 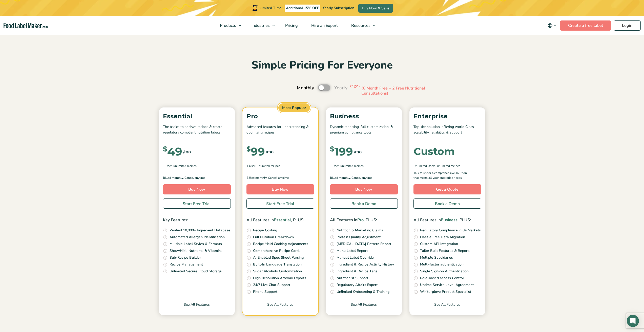 What do you see at coordinates (260, 26) in the screenshot?
I see `span: Industries` at bounding box center [260, 26].